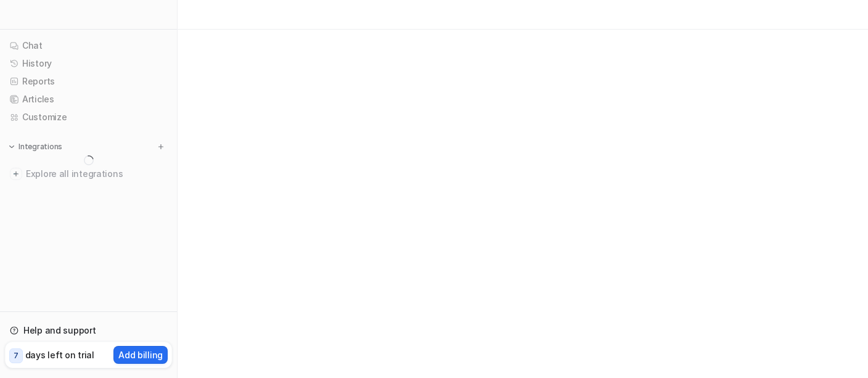  What do you see at coordinates (11, 147) in the screenshot?
I see `img: expand menu` at bounding box center [11, 147].